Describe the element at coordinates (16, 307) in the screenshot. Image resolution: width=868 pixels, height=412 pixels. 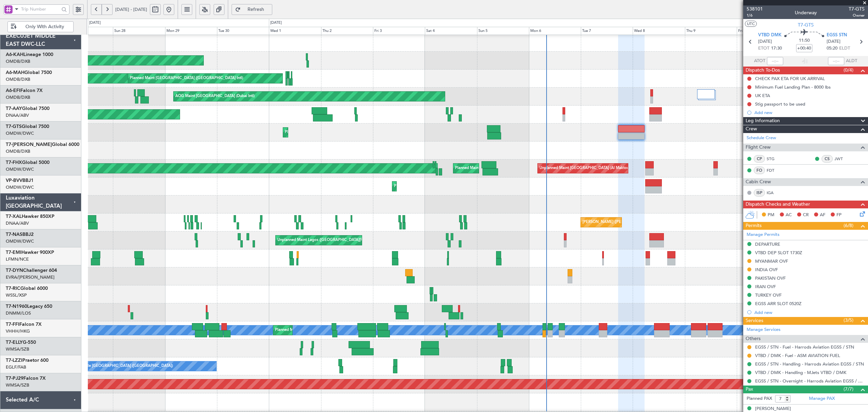
I see `span: T7-N1960` at that location.